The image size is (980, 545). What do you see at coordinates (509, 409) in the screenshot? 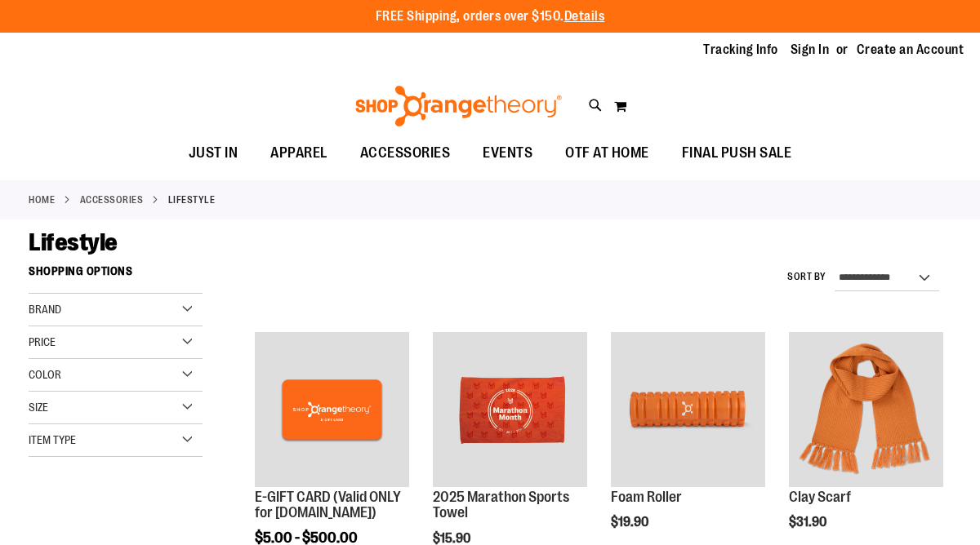
I see `img: 2025 Marathon Sports Towel` at bounding box center [509, 409].